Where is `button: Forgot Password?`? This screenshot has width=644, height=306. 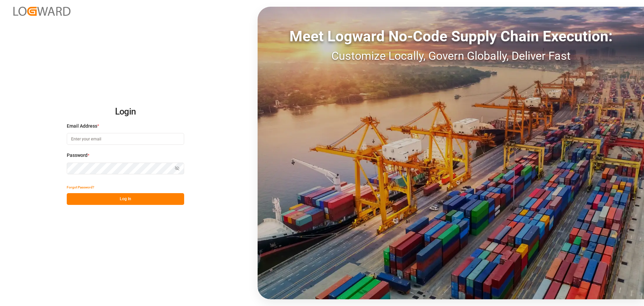 button: Forgot Password? is located at coordinates (81, 187).